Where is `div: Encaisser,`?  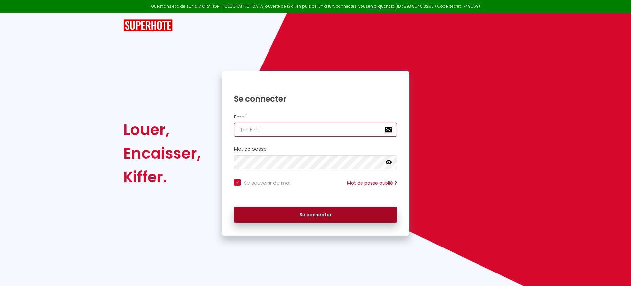 div: Encaisser, is located at coordinates (162, 153).